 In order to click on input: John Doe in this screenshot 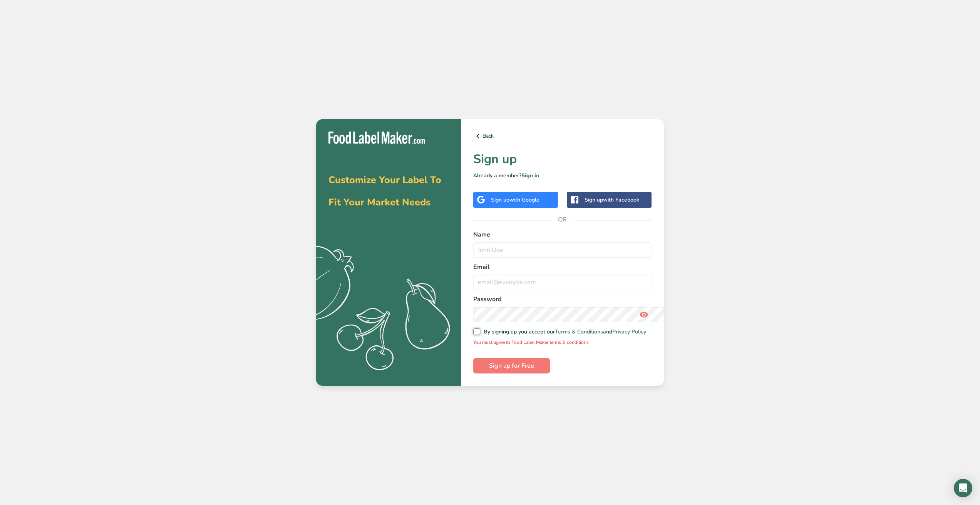, I will do `click(562, 250)`.